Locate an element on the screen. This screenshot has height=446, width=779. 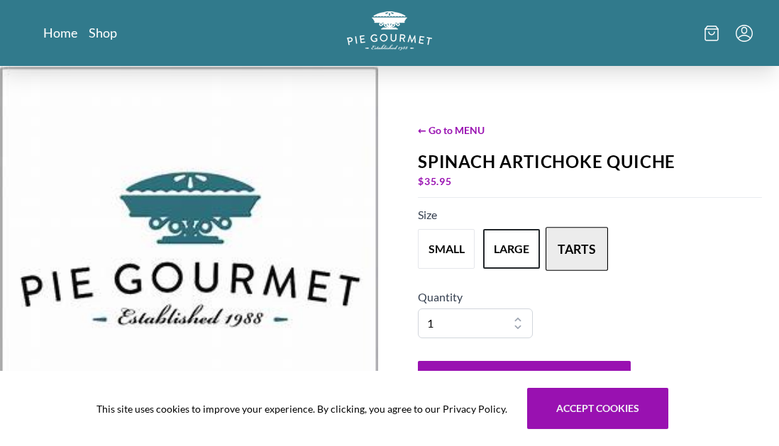
button: Add to Cart is located at coordinates (524, 382).